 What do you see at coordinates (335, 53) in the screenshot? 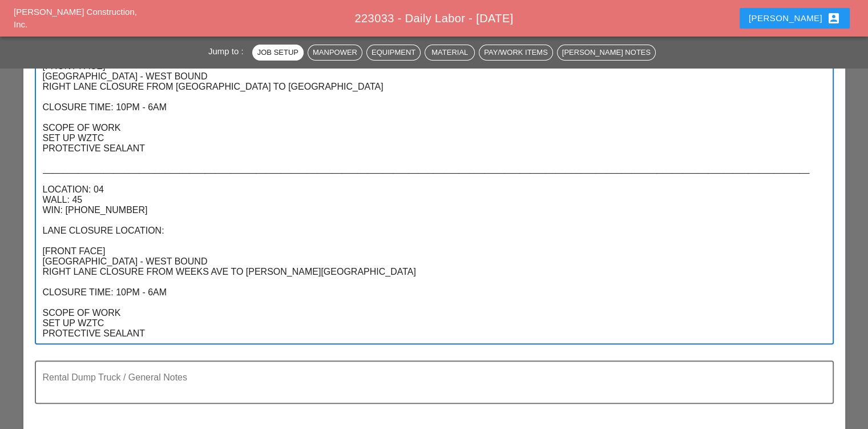
I see `div: Manpower` at bounding box center [335, 53].